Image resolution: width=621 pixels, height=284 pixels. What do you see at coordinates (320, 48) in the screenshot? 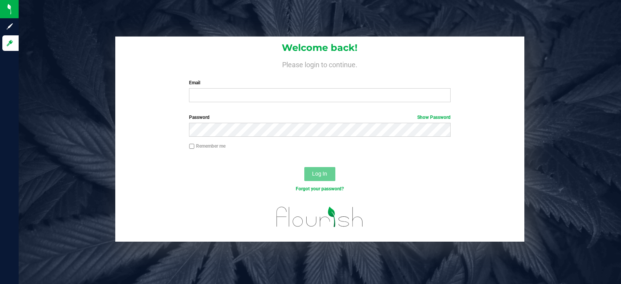
I see `h1: Welcome back!` at bounding box center [320, 48].